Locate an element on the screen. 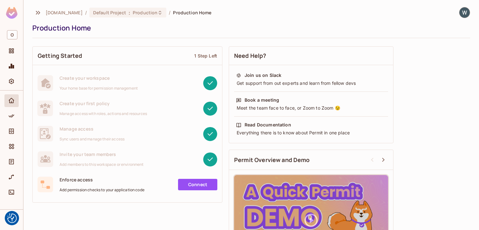  div: 1 Step Left is located at coordinates (206, 55).